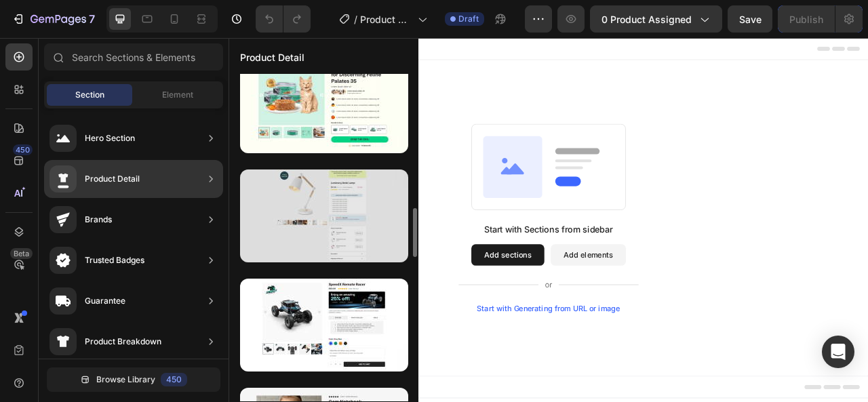 This screenshot has width=868, height=402. I want to click on div: Guarantee, so click(105, 301).